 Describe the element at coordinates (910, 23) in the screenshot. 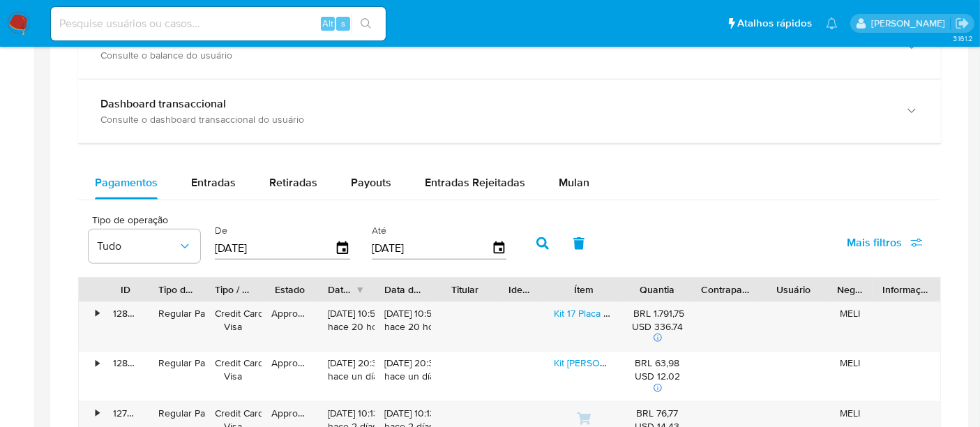

I see `p: erico.trevizan@mercadopago.com.br` at that location.